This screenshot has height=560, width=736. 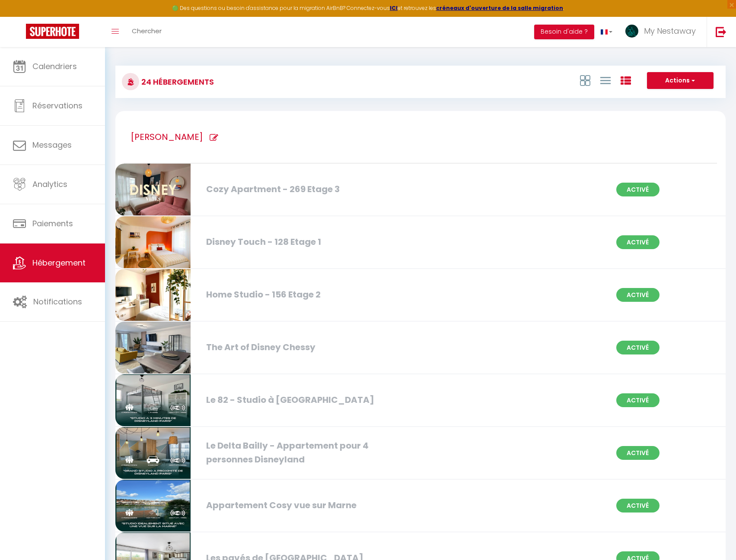 I want to click on a: créneaux d'ouverture de la salle migration, so click(x=499, y=8).